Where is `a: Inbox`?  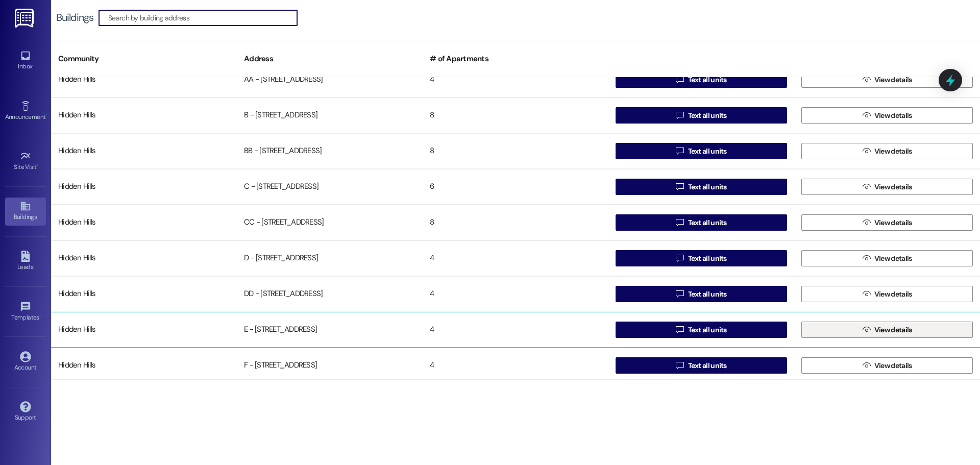
a: Inbox is located at coordinates (26, 61).